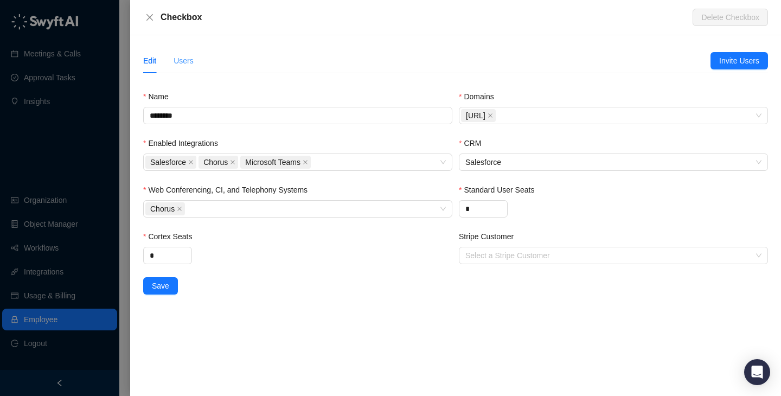 The height and width of the screenshot is (396, 781). What do you see at coordinates (185, 143) in the screenshot?
I see `label: Enabled Integrations` at bounding box center [185, 143].